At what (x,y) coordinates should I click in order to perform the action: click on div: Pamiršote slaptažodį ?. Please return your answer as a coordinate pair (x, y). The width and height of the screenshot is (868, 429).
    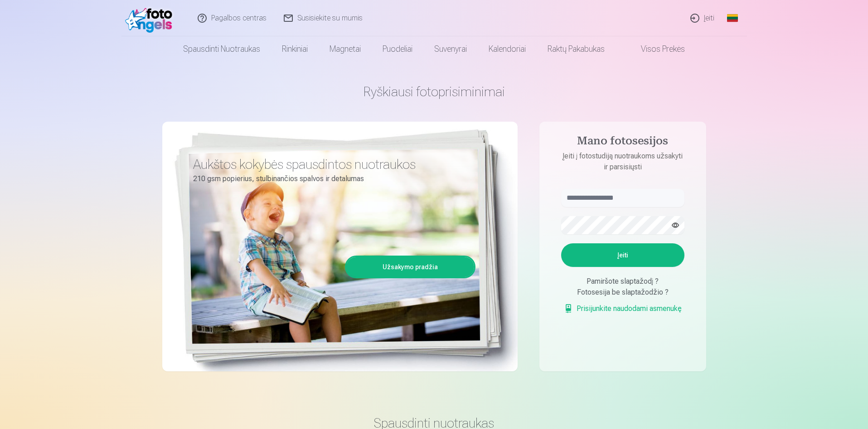
    Looking at the image, I should click on (623, 282).